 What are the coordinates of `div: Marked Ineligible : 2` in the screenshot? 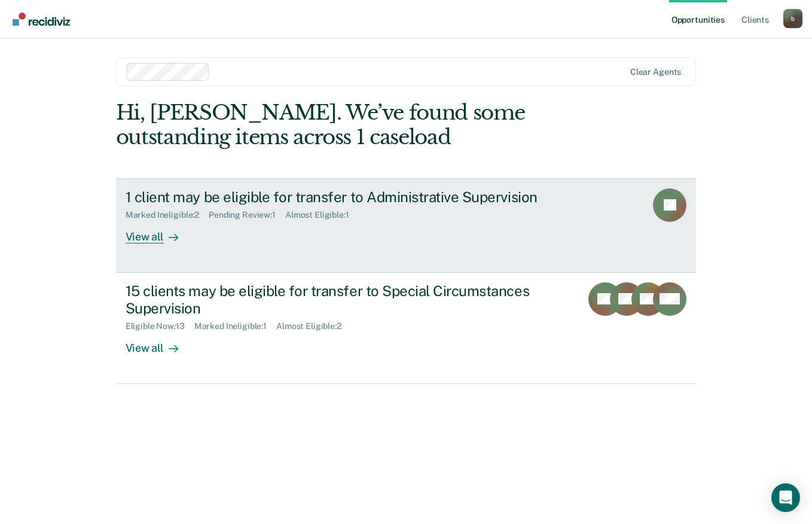 It's located at (167, 215).